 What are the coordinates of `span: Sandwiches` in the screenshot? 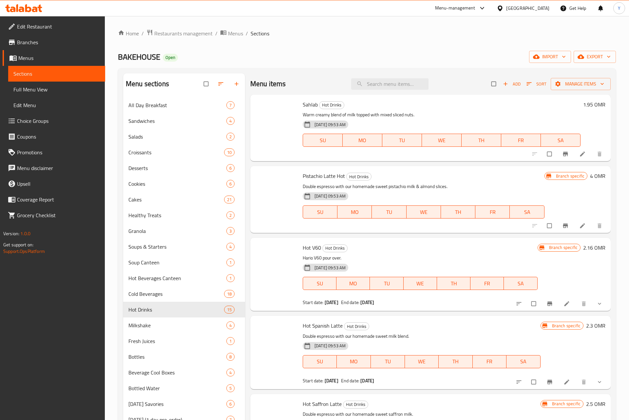 It's located at (177, 121).